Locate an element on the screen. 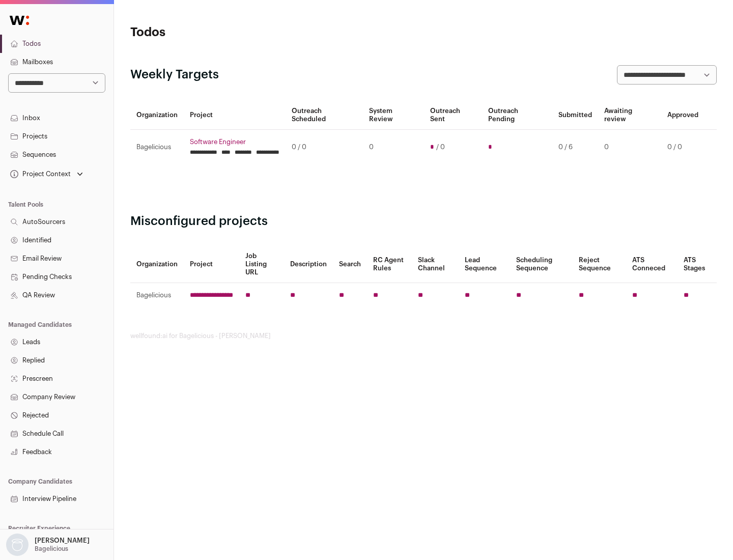 The image size is (733, 560). th: Search is located at coordinates (349, 264).